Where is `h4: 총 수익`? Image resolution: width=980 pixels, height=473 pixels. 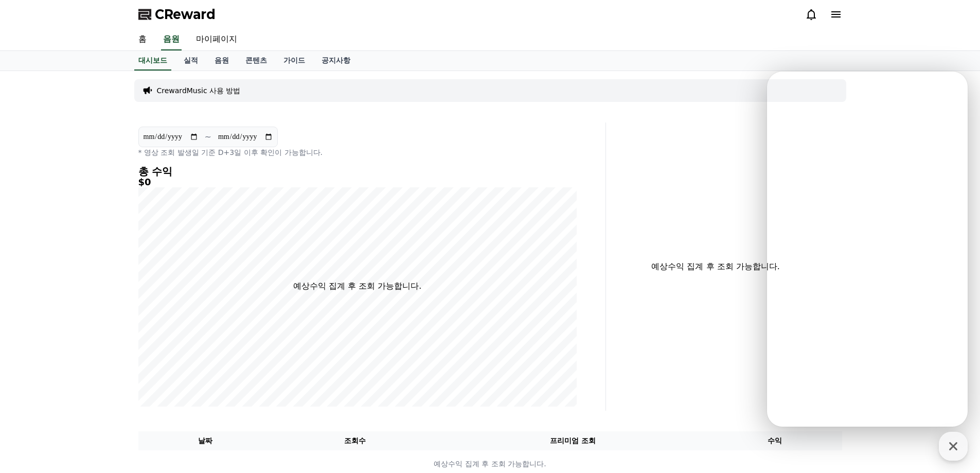
h4: 총 수익 is located at coordinates (358, 172).